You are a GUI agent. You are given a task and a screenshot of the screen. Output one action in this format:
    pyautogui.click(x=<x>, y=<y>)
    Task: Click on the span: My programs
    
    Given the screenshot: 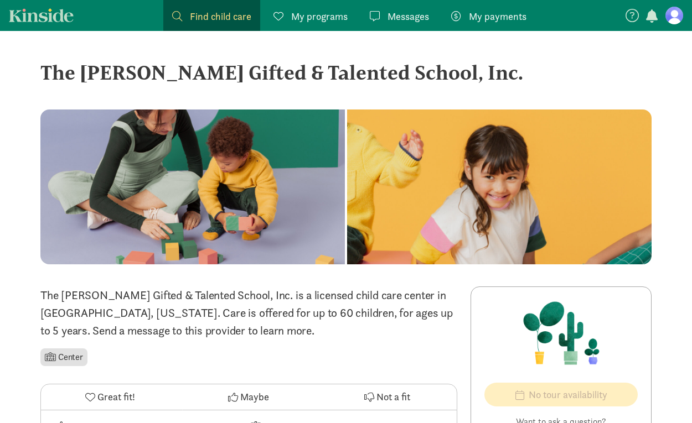 What is the action you would take?
    pyautogui.click(x=319, y=16)
    